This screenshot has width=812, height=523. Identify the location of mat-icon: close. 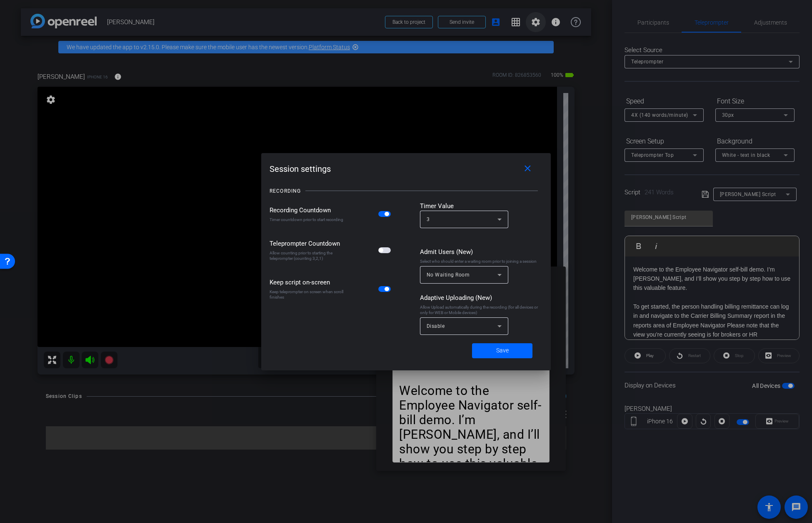
(527, 168).